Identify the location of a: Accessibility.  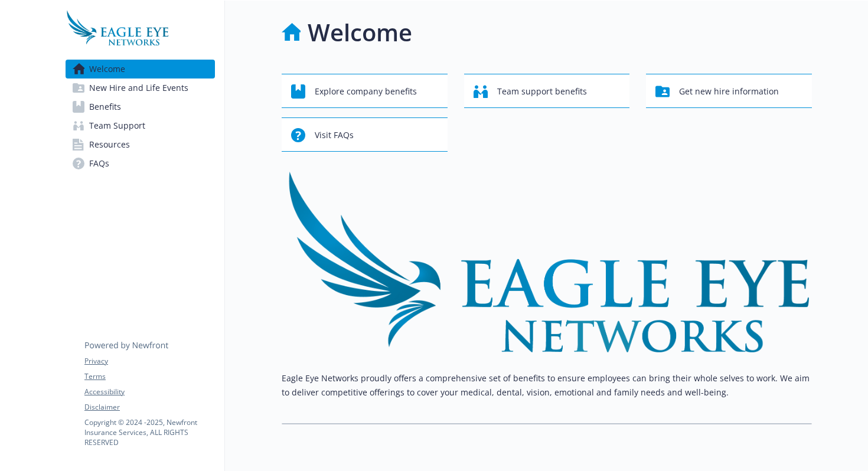
(149, 392).